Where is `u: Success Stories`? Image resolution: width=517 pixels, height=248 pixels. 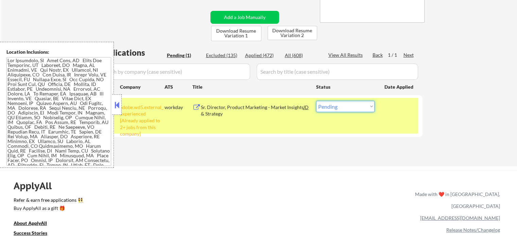
u: Success Stories is located at coordinates (30, 233).